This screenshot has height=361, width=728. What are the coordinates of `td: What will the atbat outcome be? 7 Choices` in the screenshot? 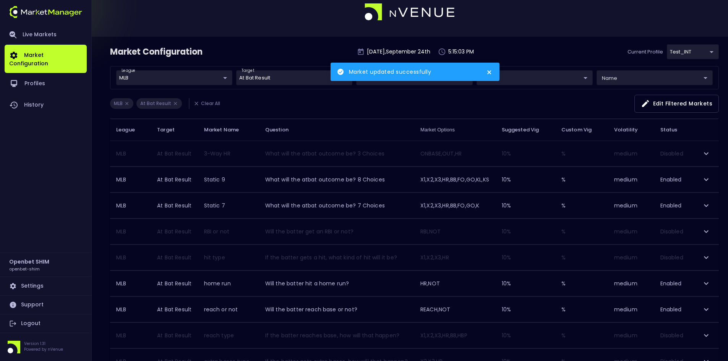 It's located at (337, 206).